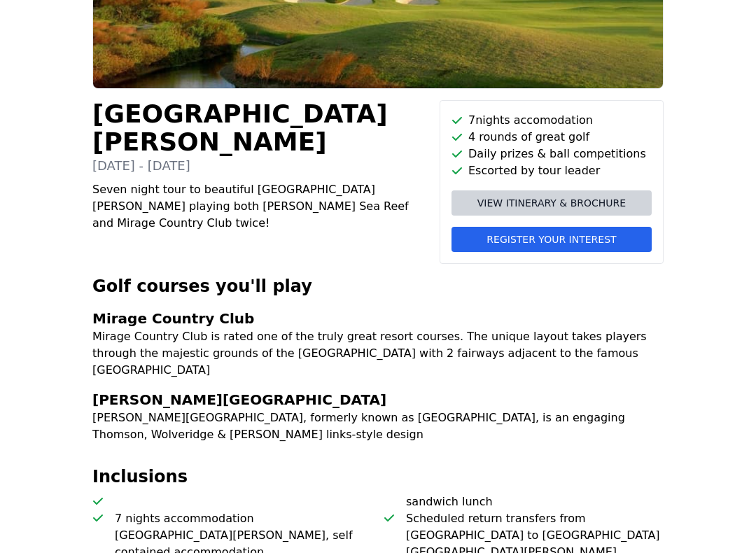 The width and height of the screenshot is (756, 553). What do you see at coordinates (378, 286) in the screenshot?
I see `h2: Golf courses you'll play` at bounding box center [378, 286].